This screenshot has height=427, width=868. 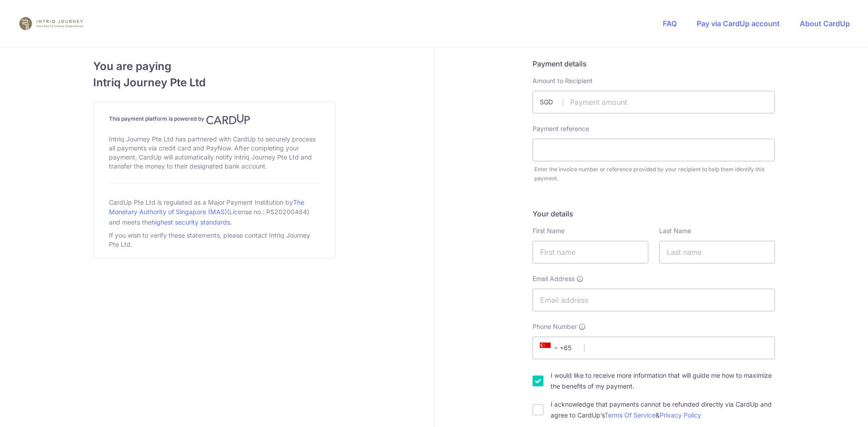 I want to click on span: Phone Number, so click(x=554, y=327).